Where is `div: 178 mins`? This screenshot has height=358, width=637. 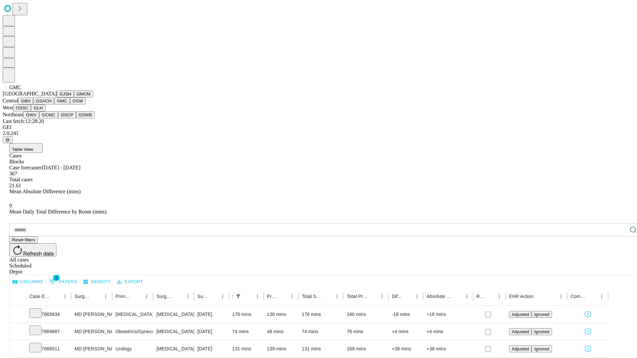
div: 178 mins is located at coordinates (321, 315).